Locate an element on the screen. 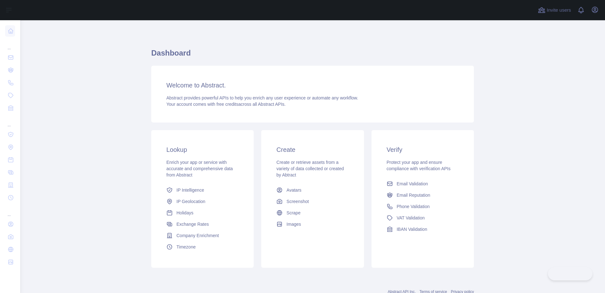  span: Screenshot is located at coordinates (298, 201).